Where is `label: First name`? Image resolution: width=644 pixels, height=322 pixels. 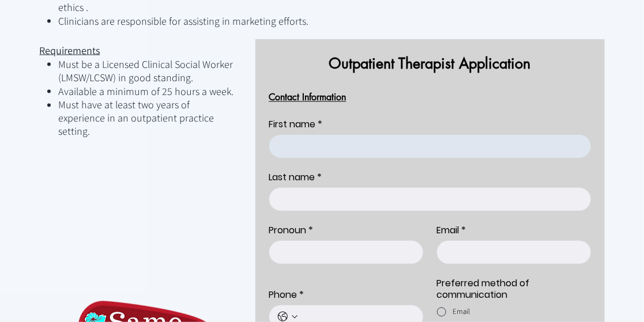
label: First name is located at coordinates (296, 124).